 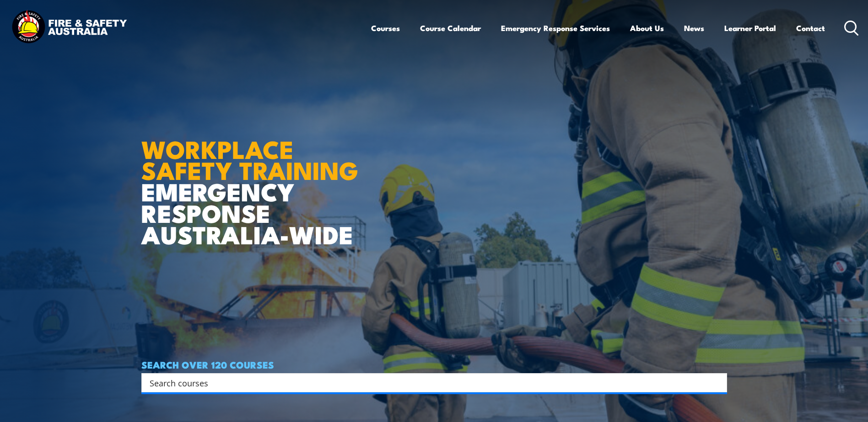 What do you see at coordinates (428, 383) in the screenshot?
I see `input: Search input` at bounding box center [428, 383].